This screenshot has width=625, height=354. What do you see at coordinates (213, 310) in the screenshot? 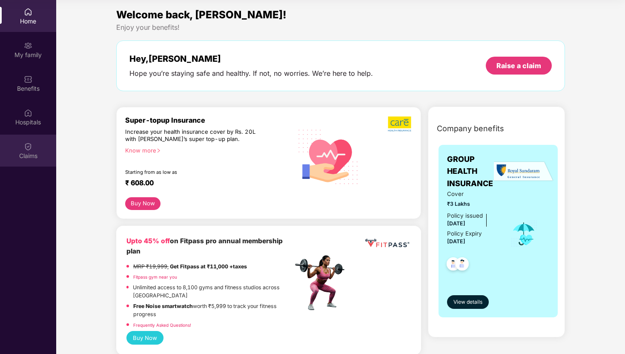
I see `p: worth ₹5,999 to track your fitness progress` at bounding box center [213, 310].